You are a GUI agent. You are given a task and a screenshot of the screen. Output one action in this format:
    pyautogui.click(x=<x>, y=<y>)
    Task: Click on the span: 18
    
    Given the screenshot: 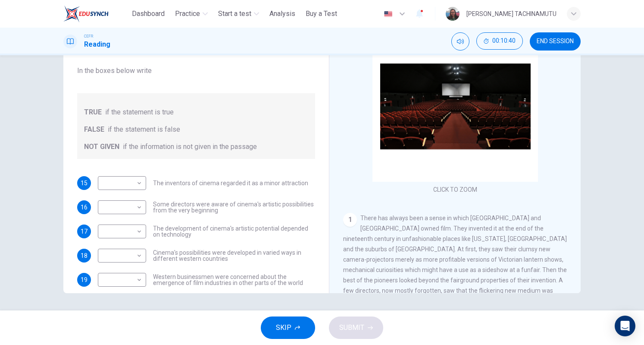 What is the action you would take?
    pyautogui.click(x=84, y=256)
    